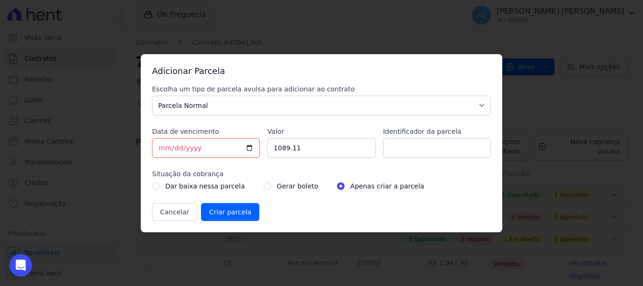 The width and height of the screenshot is (643, 286). What do you see at coordinates (387, 186) in the screenshot?
I see `label: Apenas criar a parcela` at bounding box center [387, 186].